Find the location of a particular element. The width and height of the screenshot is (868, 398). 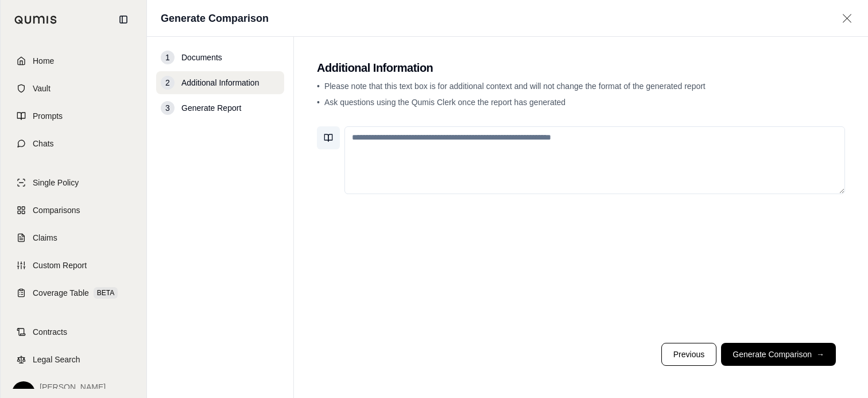

span: Please note that this text box is for additional context and will not change the format of the ge... is located at coordinates (515, 87).